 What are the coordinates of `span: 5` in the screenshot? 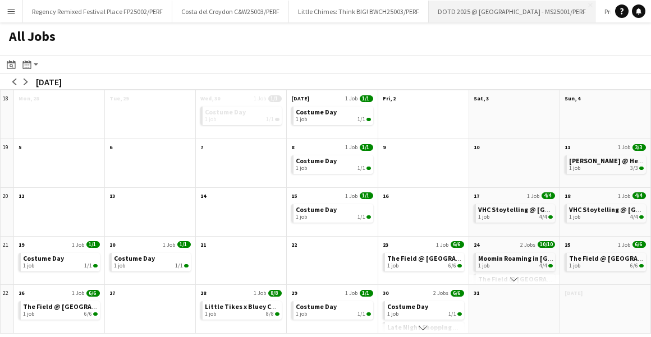 It's located at (20, 147).